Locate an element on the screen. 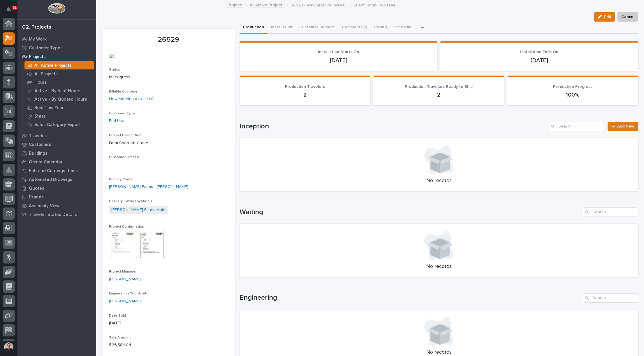  p: Customers is located at coordinates (40, 145).